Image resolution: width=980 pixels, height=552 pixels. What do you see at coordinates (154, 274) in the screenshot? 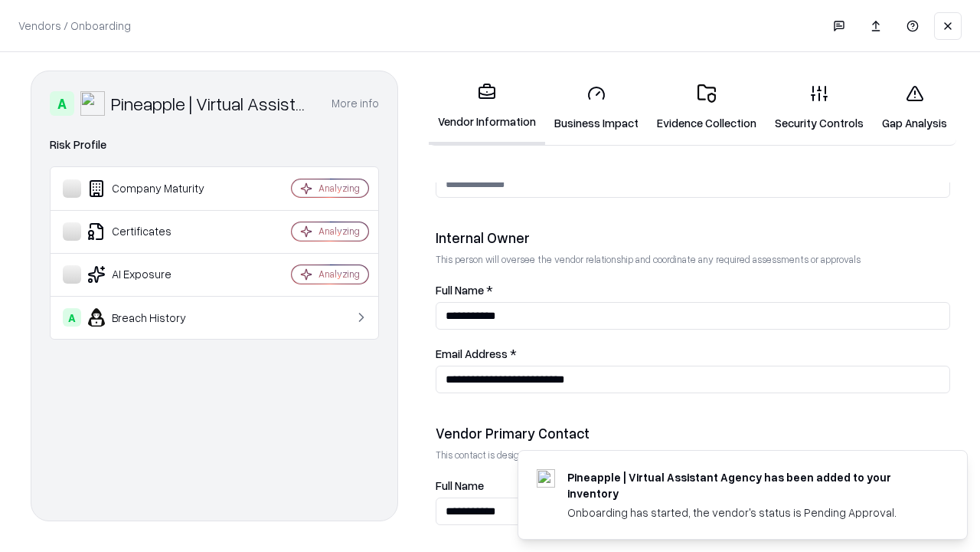
I see `div: AI Exposure` at bounding box center [154, 274].